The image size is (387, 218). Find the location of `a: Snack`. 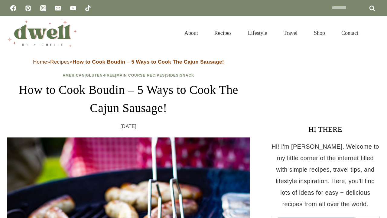

a: Snack is located at coordinates (187, 75).